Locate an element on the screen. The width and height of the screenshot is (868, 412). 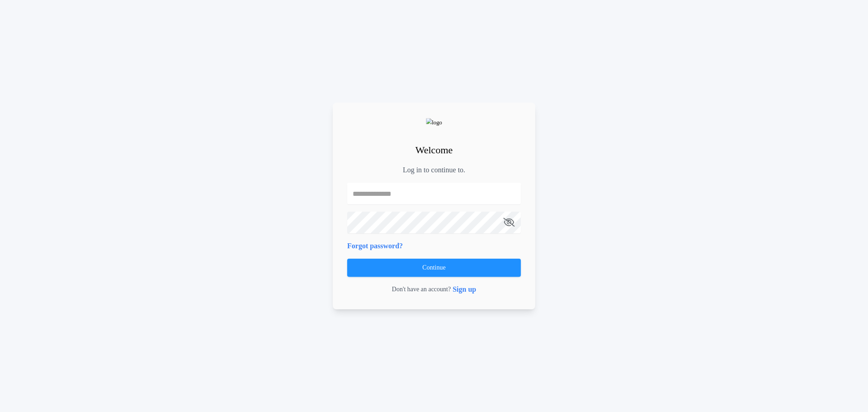
button: Continue is located at coordinates (434, 268).